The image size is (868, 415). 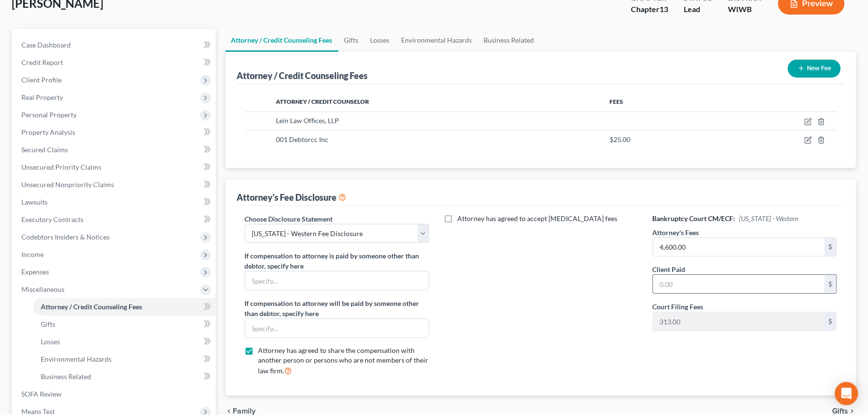 I want to click on span: Case Dashboard, so click(x=46, y=45).